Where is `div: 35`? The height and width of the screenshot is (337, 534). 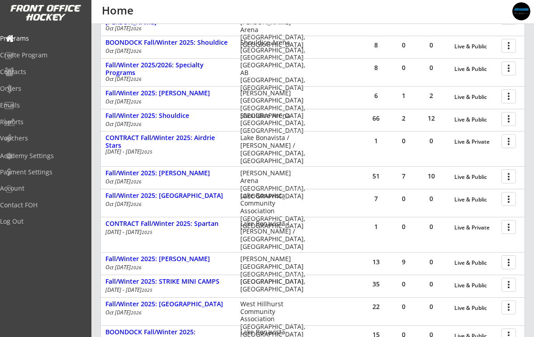
div: 35 is located at coordinates (376, 284).